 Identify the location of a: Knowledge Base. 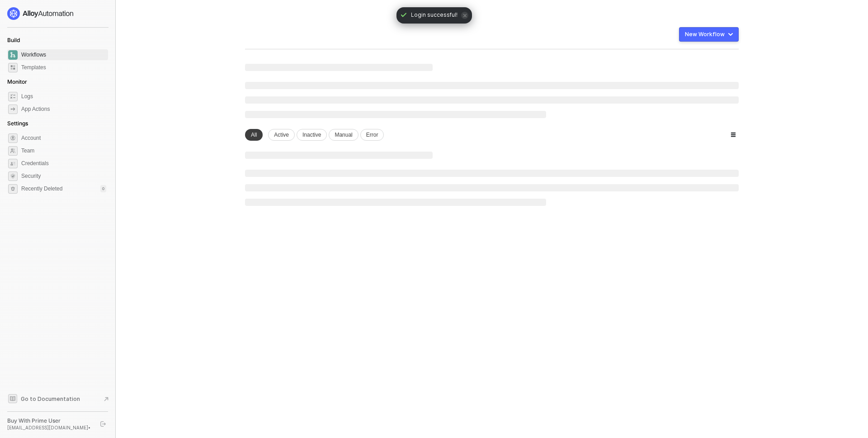
(58, 399).